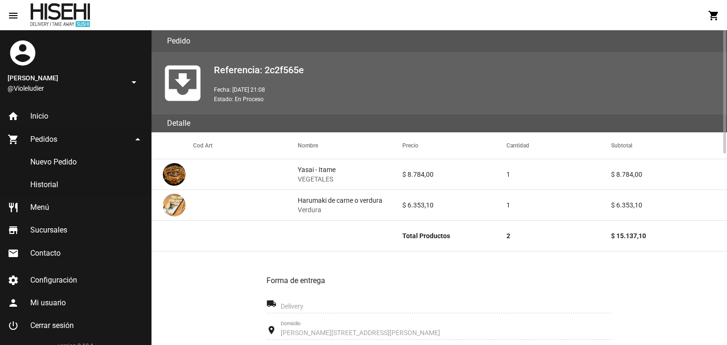  Describe the element at coordinates (174, 175) in the screenshot. I see `img: 335318dc-9905-4575-88e1-00e03d836d55.jpg` at that location.